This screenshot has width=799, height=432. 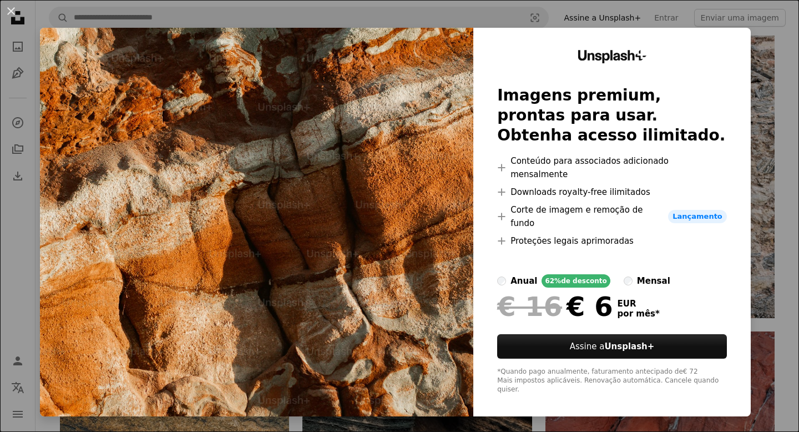 What do you see at coordinates (639, 314) in the screenshot?
I see `span: por mês *` at bounding box center [639, 314].